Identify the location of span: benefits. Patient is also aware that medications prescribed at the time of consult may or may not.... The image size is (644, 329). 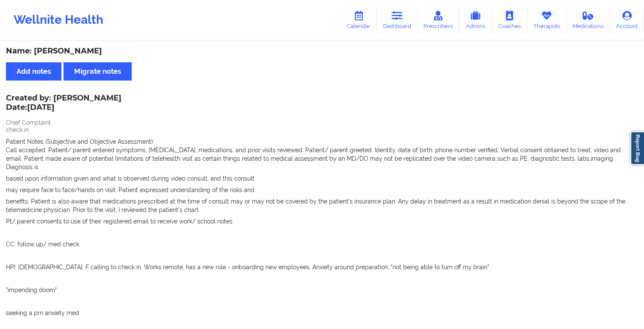
(315, 205).